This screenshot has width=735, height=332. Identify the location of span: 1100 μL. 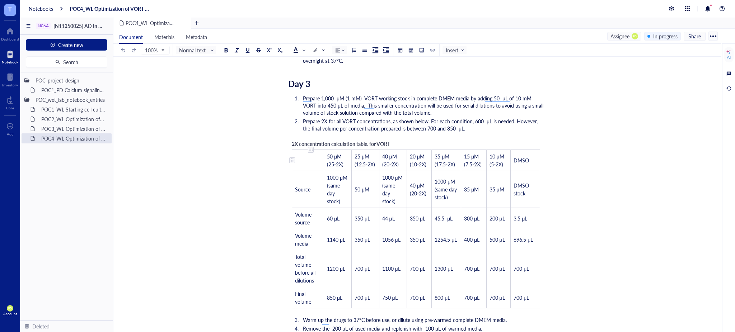
(391, 269).